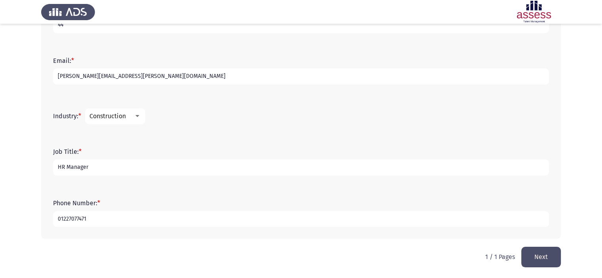  What do you see at coordinates (68, 12) in the screenshot?
I see `img: Assess Talent Management logo` at bounding box center [68, 12].